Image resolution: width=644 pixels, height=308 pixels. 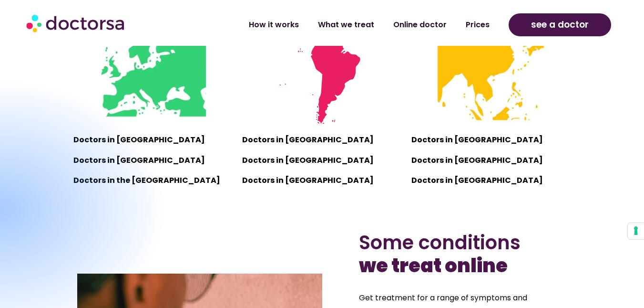 I want to click on nav: Menu, so click(x=335, y=25).